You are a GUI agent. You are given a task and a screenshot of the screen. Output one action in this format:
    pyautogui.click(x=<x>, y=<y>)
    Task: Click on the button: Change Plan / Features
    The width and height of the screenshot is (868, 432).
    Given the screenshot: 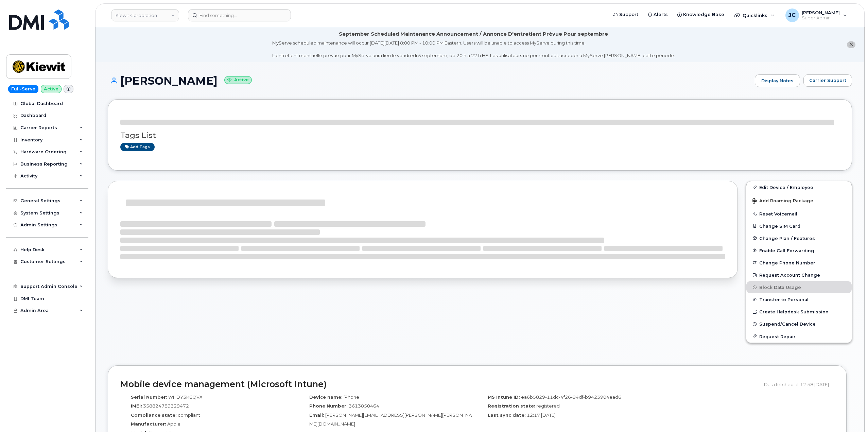 What is the action you would take?
    pyautogui.click(x=799, y=238)
    